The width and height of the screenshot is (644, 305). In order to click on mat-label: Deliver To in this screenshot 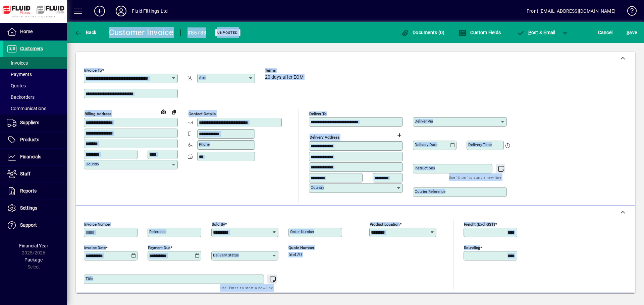, I will do `click(318, 114)`.